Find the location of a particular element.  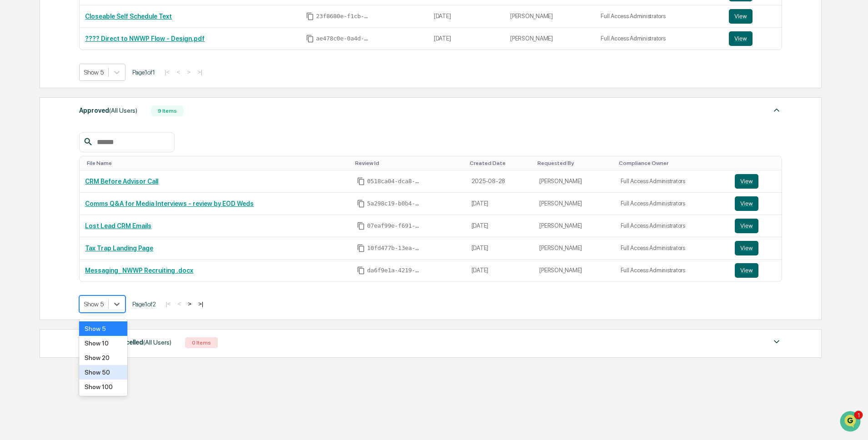

a: 🗄️Attestations is located at coordinates (89, 166).